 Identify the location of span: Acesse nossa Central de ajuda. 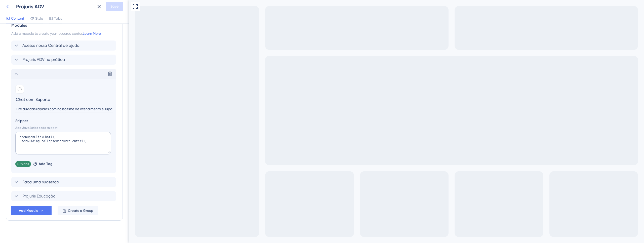
(51, 46).